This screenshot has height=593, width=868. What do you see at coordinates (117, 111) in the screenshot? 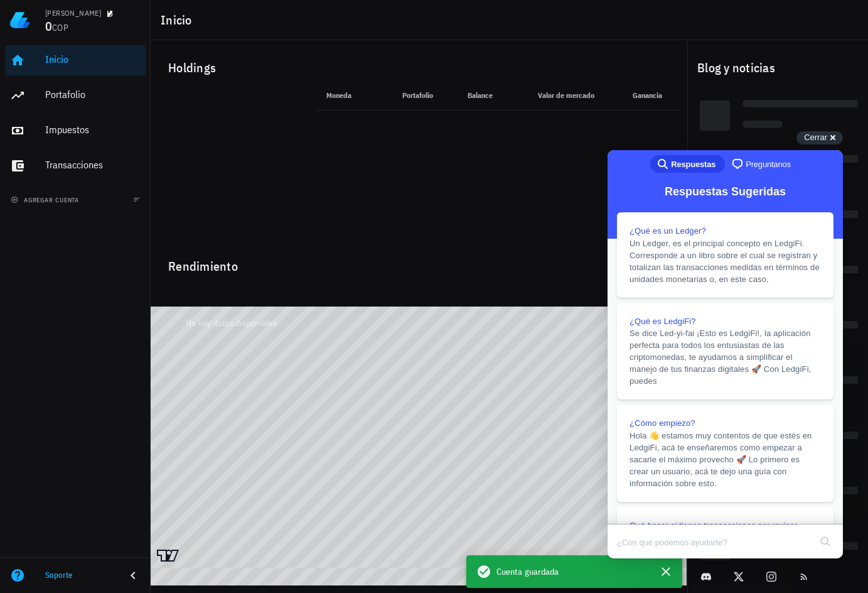
I see `span: Un Ledger, es el principal concepto en LedgiFi. Corresponde a un libro sobre el cual se registran...` at bounding box center [117, 111].